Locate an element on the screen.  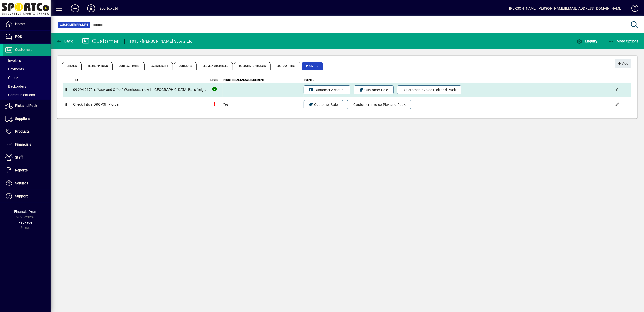
a: Settings is located at coordinates (26, 183).